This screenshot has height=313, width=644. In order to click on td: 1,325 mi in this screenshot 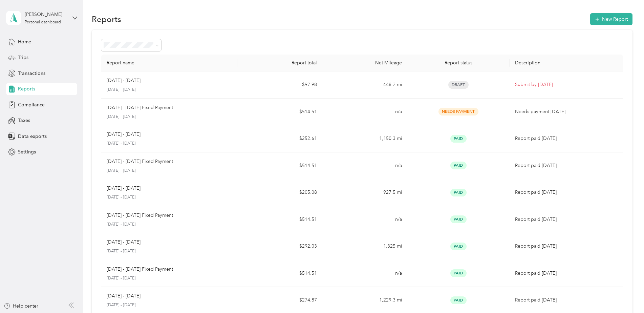, I will do `click(365, 246)`.